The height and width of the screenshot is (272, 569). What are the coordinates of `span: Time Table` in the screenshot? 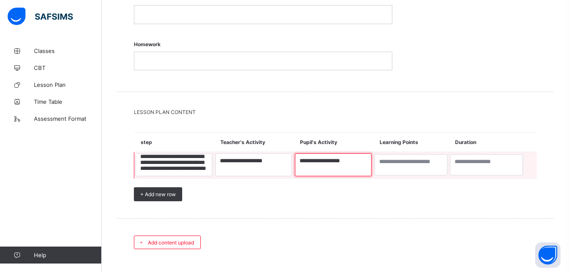 It's located at (68, 102).